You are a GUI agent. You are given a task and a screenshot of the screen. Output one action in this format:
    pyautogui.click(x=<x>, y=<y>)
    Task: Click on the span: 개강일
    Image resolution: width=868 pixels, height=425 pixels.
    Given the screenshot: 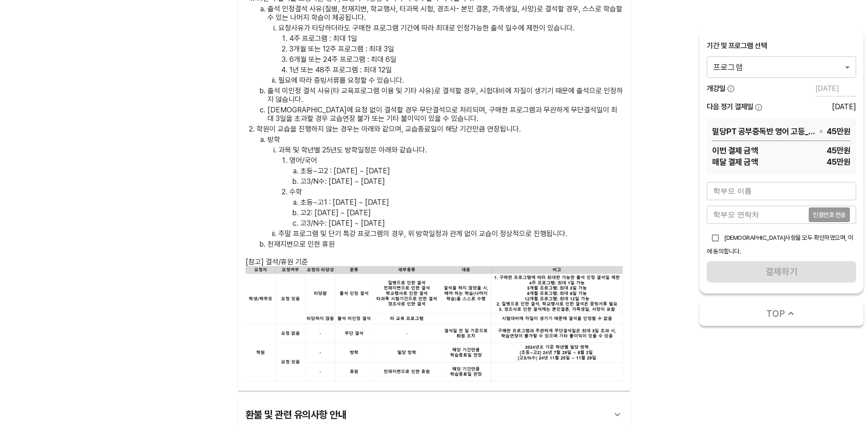 What is the action you would take?
    pyautogui.click(x=715, y=89)
    